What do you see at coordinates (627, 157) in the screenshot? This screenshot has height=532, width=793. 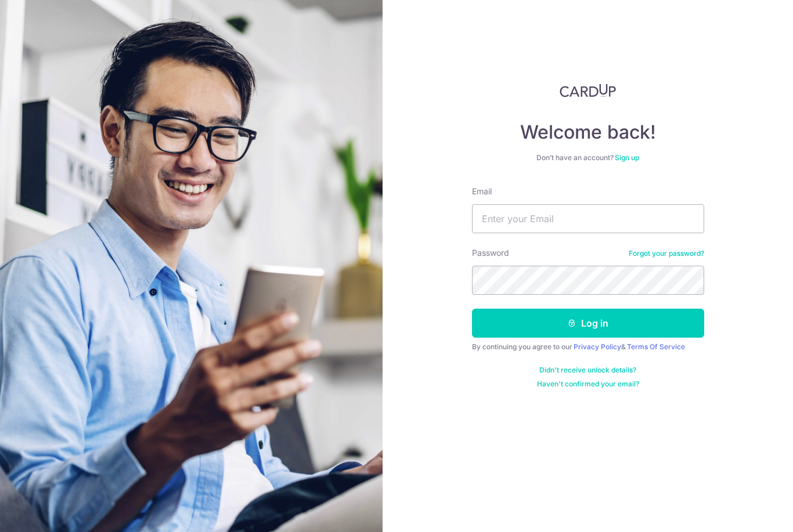 I see `a: Sign up` at bounding box center [627, 157].